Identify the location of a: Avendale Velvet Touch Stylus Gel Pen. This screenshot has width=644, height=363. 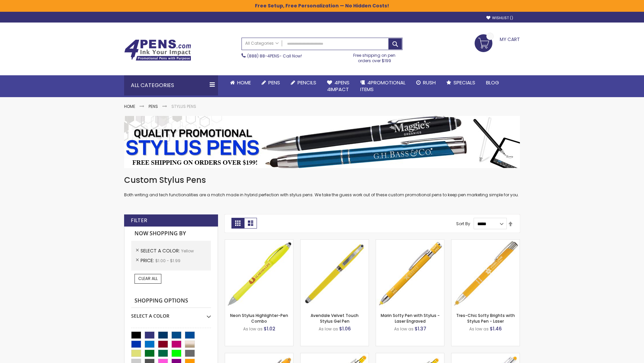
(334, 318).